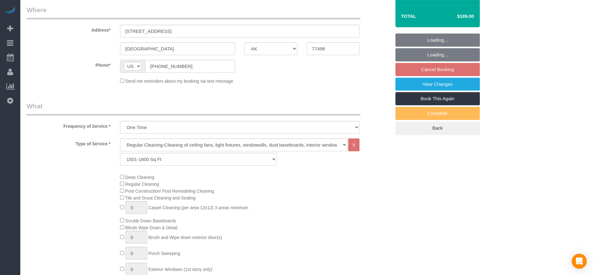  Describe the element at coordinates (151, 221) in the screenshot. I see `span: Scrubb Down Baseboards` at that location.